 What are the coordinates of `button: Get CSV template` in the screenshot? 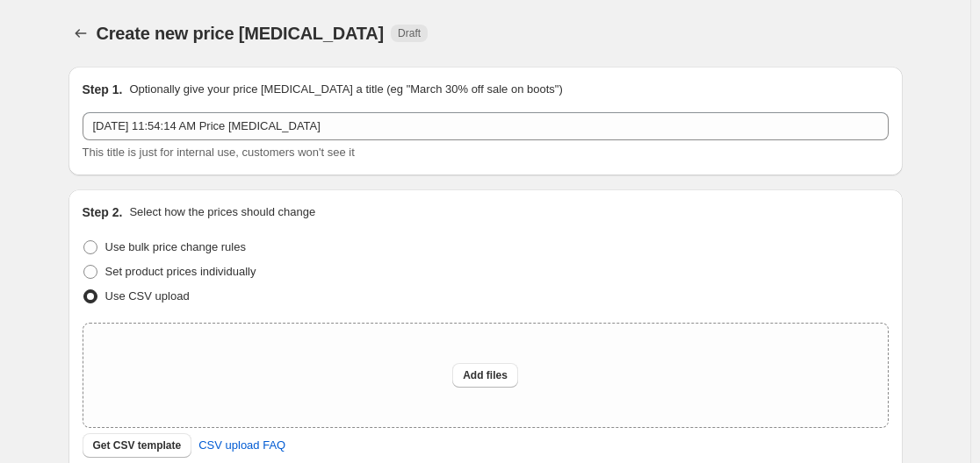 It's located at (137, 446).